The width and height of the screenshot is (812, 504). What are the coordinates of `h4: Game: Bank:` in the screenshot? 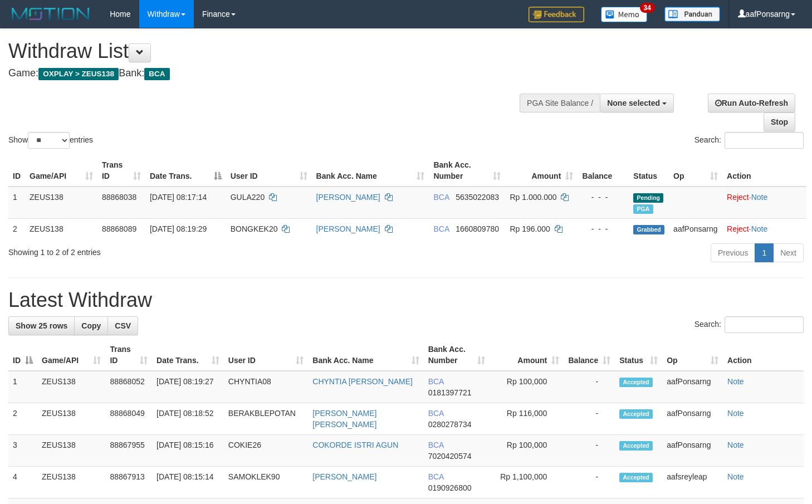 It's located at (269, 74).